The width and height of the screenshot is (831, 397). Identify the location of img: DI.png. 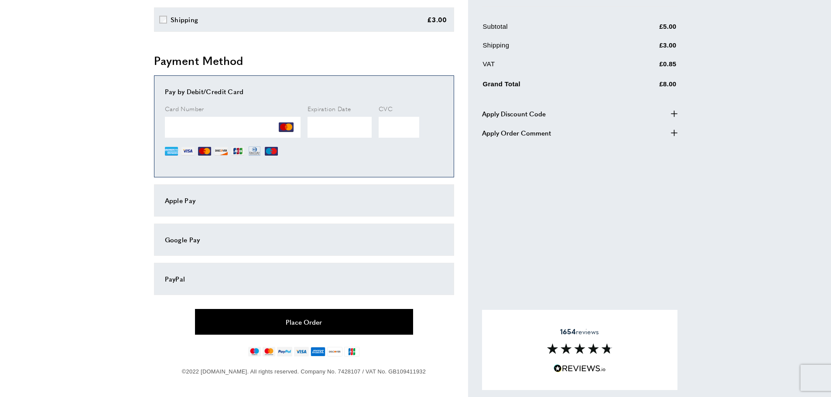
(221, 151).